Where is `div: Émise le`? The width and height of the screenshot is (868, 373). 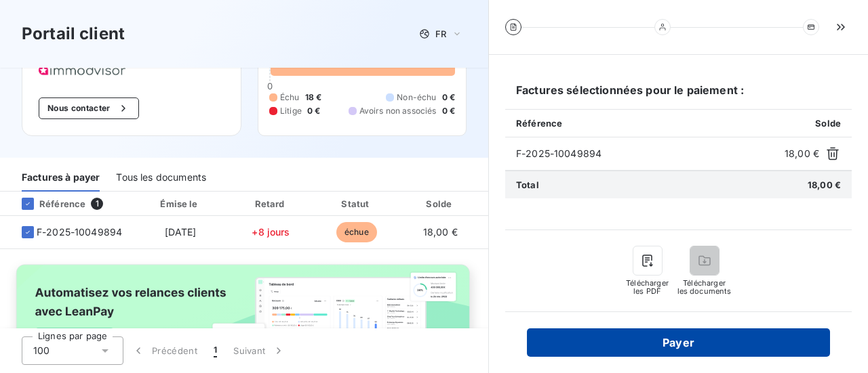 div: Émise le is located at coordinates (179, 204).